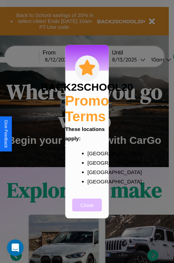  I want to click on h3: BACK2SCHOOL20, so click(87, 87).